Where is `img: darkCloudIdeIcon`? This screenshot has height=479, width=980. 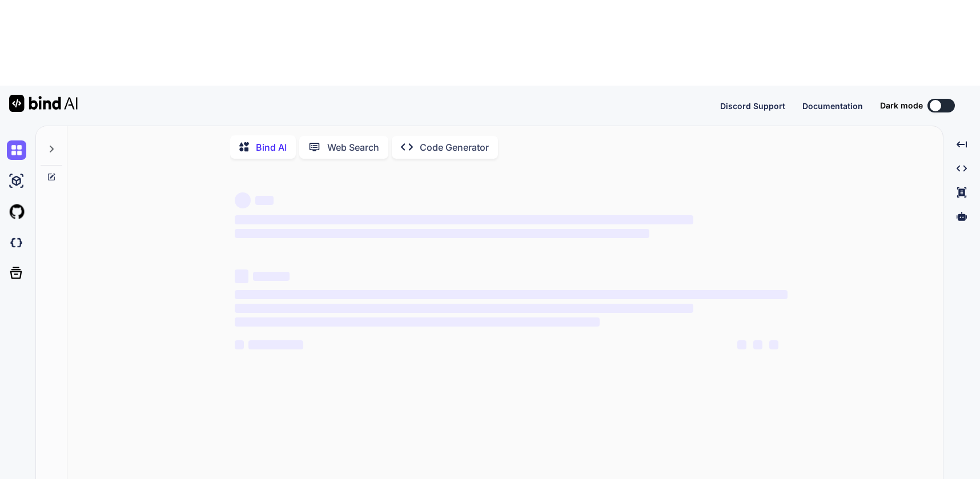 img: darkCloudIdeIcon is located at coordinates (16, 242).